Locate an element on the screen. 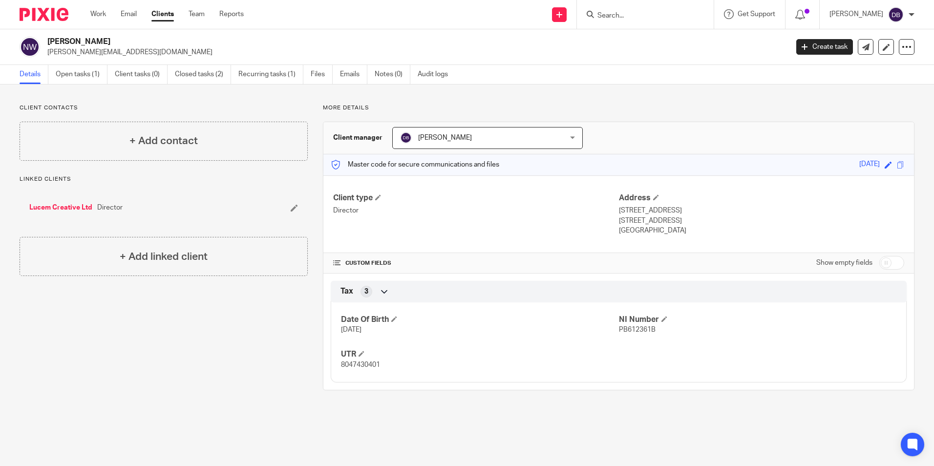 This screenshot has width=934, height=466. h4: UTR is located at coordinates (480, 354).